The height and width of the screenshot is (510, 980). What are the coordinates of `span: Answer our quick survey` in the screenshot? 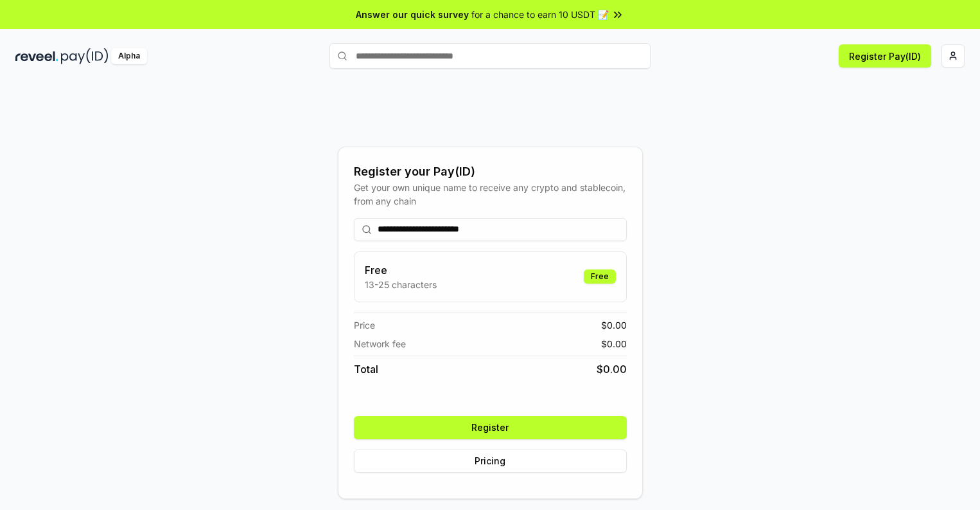 It's located at (413, 14).